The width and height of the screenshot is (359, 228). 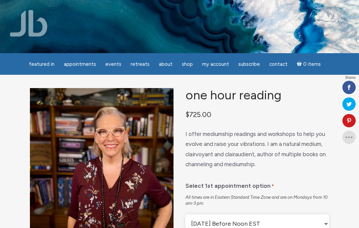 What do you see at coordinates (29, 23) in the screenshot?
I see `img: Jamie Butler. The Everyday Medium` at bounding box center [29, 23].